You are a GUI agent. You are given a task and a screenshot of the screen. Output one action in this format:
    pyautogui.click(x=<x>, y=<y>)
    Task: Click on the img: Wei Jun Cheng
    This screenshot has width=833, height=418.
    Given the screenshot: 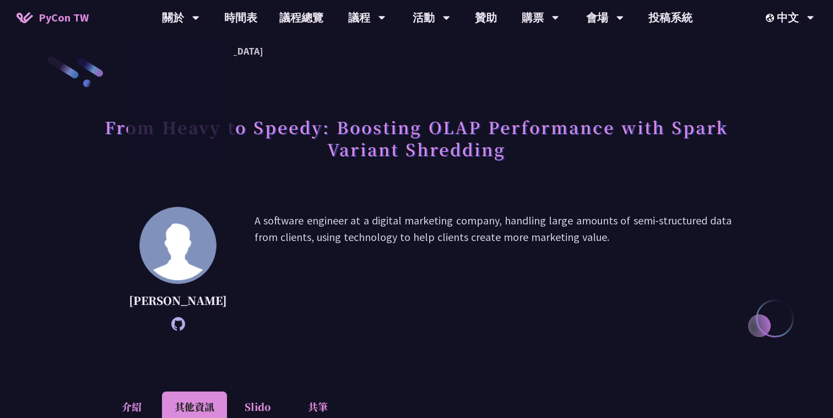 What is the action you would take?
    pyautogui.click(x=178, y=245)
    